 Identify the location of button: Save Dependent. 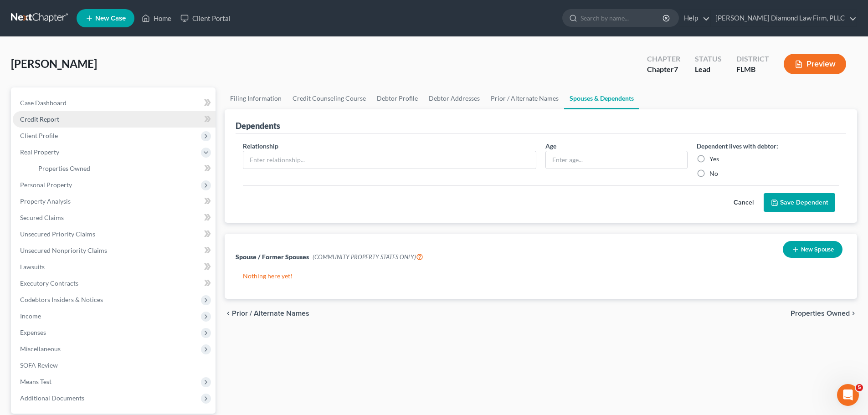
(799, 203).